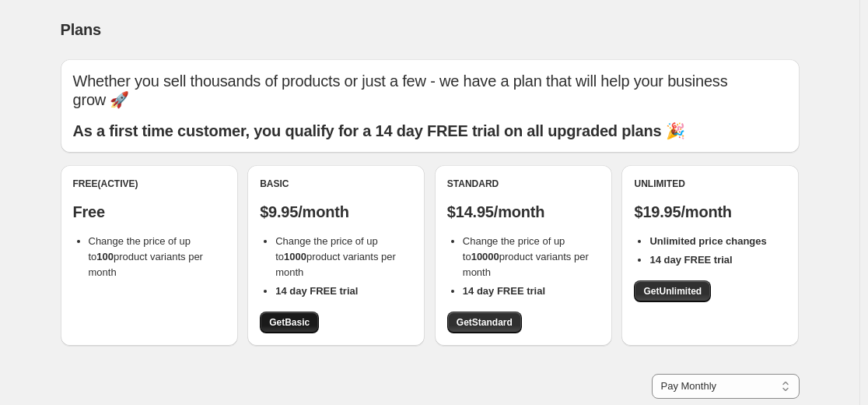 This screenshot has height=405, width=868. I want to click on div: Unlimited, so click(711, 184).